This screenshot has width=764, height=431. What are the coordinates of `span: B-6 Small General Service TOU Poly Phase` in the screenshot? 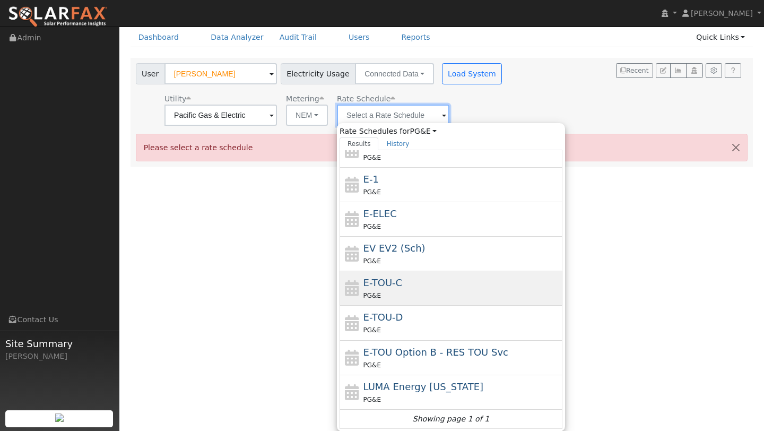 It's located at (439, 144).